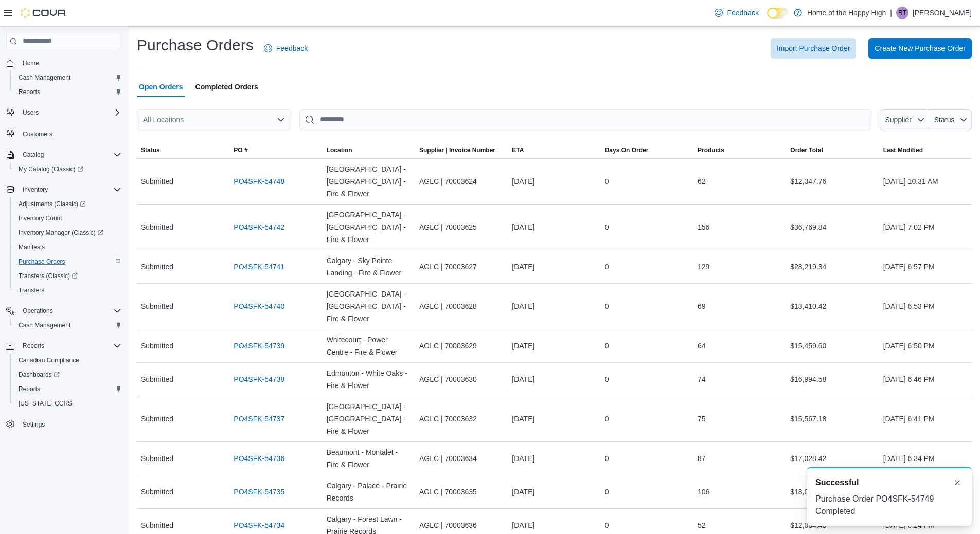 The width and height of the screenshot is (980, 534). I want to click on a: PO4SFK-54738, so click(259, 380).